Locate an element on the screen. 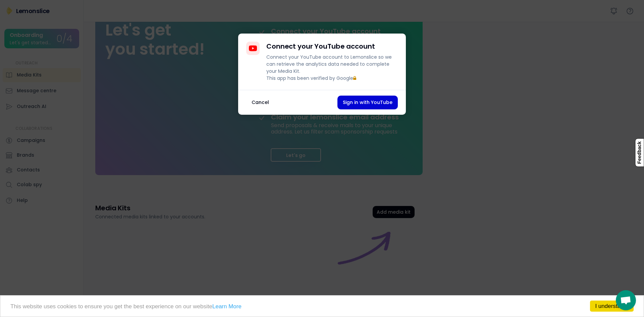  a: I understand! is located at coordinates (611, 306).